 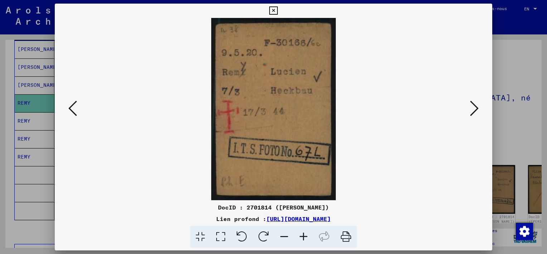 I want to click on img: 001.jpg, so click(x=274, y=109).